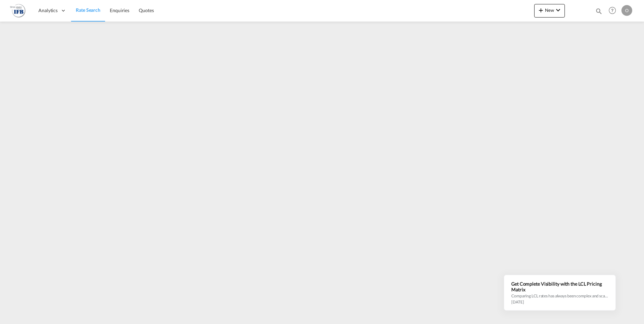 This screenshot has height=324, width=644. Describe the element at coordinates (541, 10) in the screenshot. I see `md-icon: icon-plus 400-fg` at that location.